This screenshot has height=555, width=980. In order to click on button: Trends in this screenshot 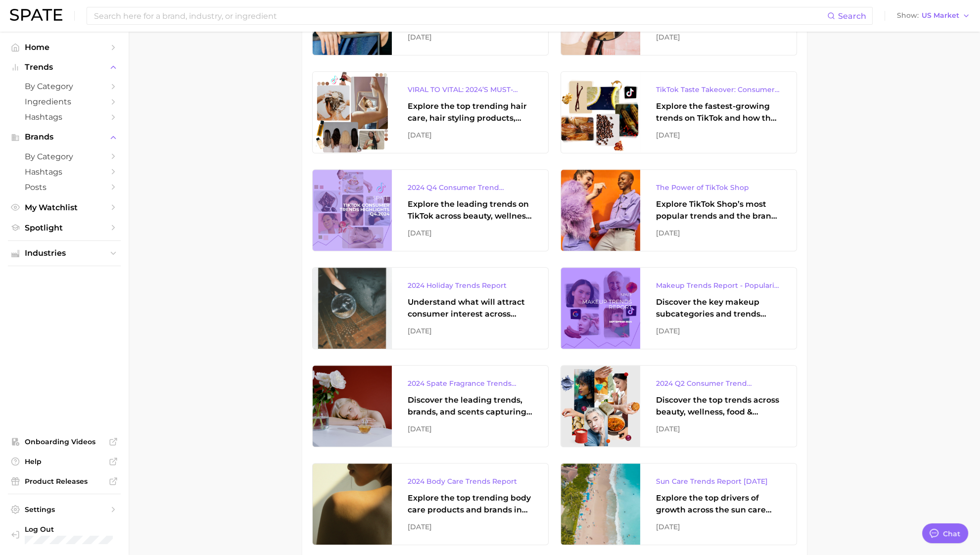, I will do `click(64, 67)`.